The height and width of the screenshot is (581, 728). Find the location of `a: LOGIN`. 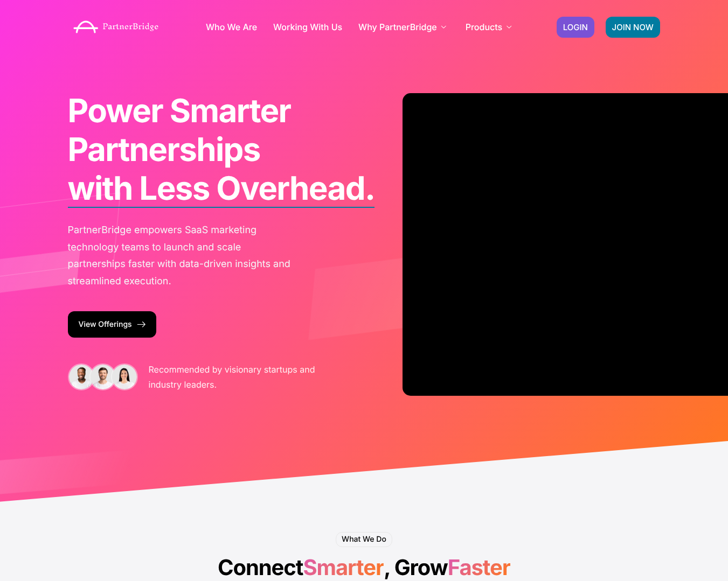

a: LOGIN is located at coordinates (576, 27).